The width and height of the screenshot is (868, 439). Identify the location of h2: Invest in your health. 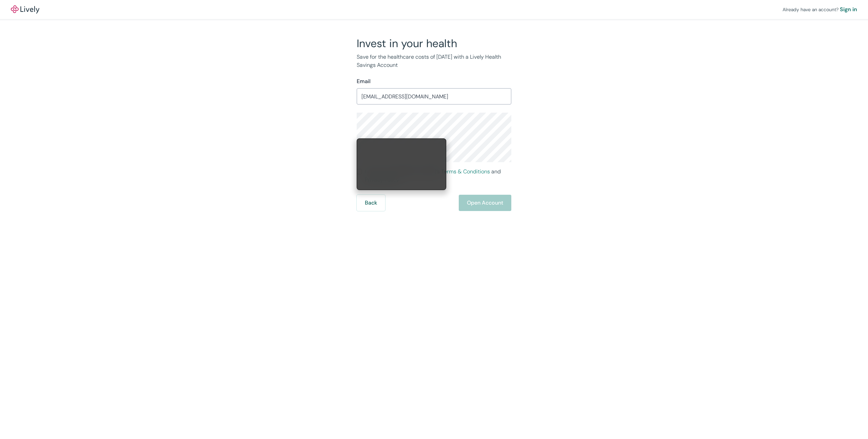
(434, 44).